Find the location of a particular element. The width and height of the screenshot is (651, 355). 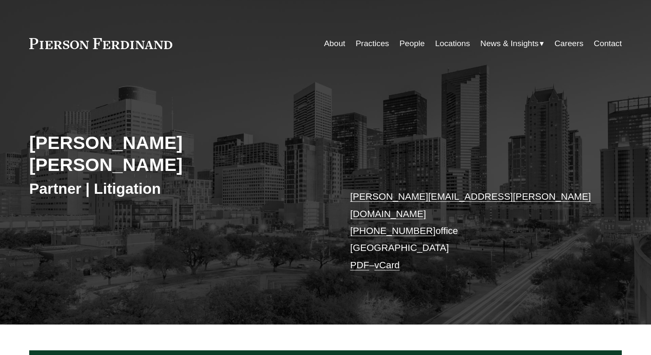

a: People is located at coordinates (413, 44).